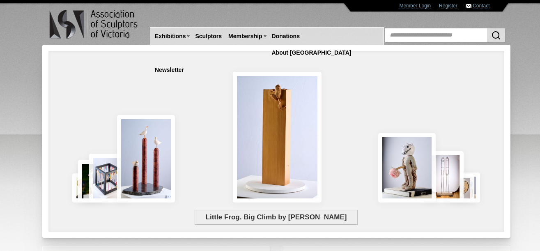  Describe the element at coordinates (469, 6) in the screenshot. I see `img: Contact ASV` at that location.